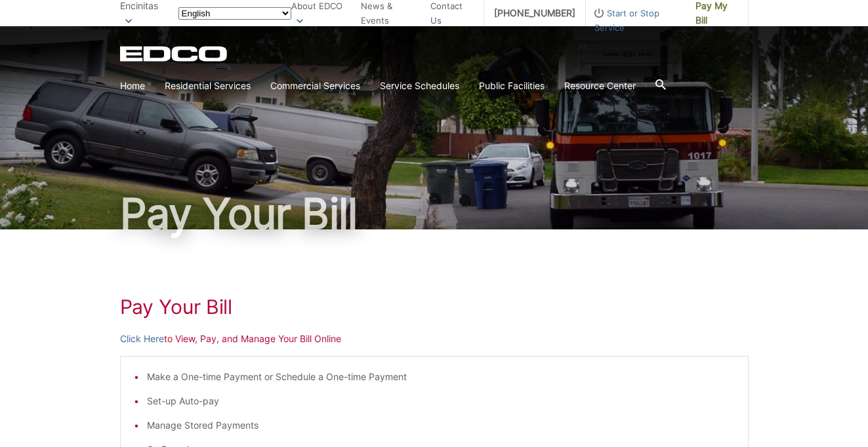  Describe the element at coordinates (434, 339) in the screenshot. I see `p: to View, Pay, and Manage Your Bill Online` at that location.